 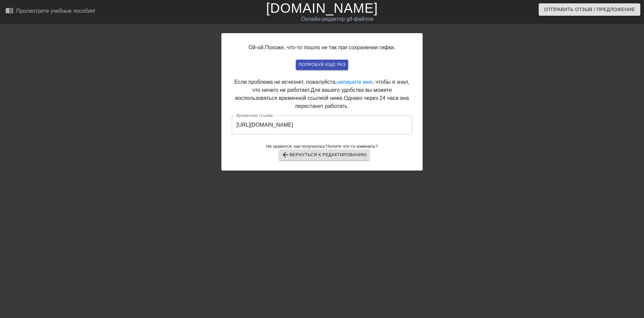 What do you see at coordinates (256, 47) in the screenshot?
I see `ya-tr-span: Ой-ой.` at bounding box center [256, 47].